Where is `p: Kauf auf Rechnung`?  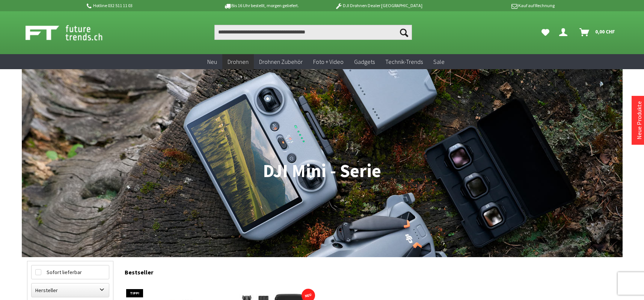
p: Kauf auf Rechnung is located at coordinates (496, 6).